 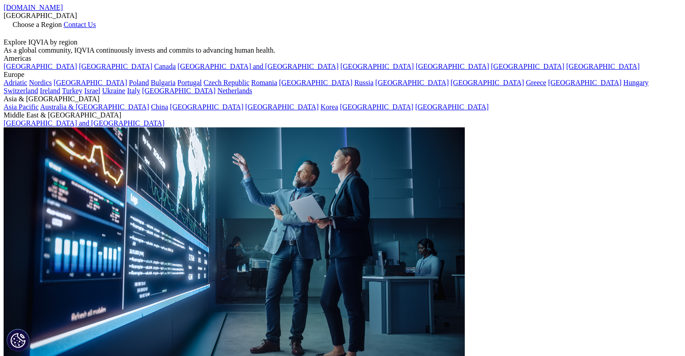 I want to click on a: Ukraine, so click(x=114, y=91).